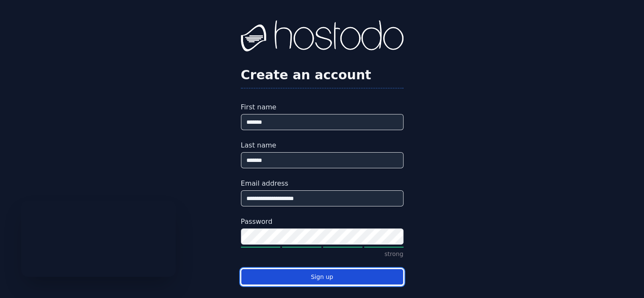  Describe the element at coordinates (322, 145) in the screenshot. I see `label: Last name` at that location.